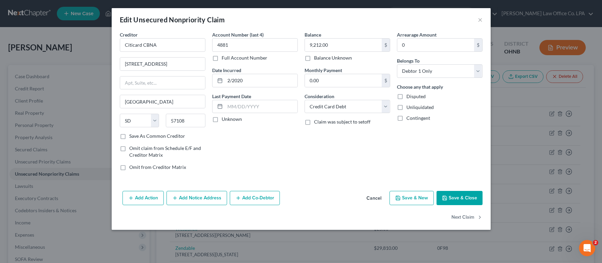 This screenshot has height=263, width=602. What do you see at coordinates (227, 70) in the screenshot?
I see `label: Date Incurred` at bounding box center [227, 70].